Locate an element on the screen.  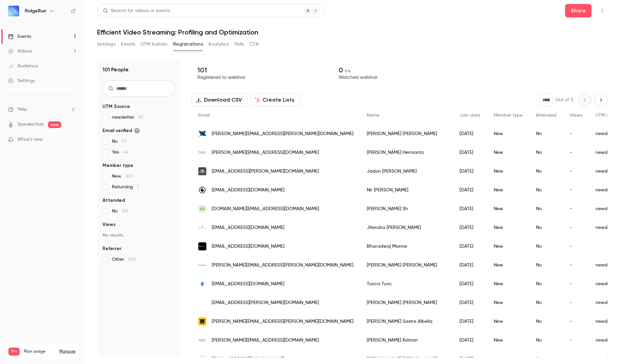
span: Member type is located at coordinates (508, 115).